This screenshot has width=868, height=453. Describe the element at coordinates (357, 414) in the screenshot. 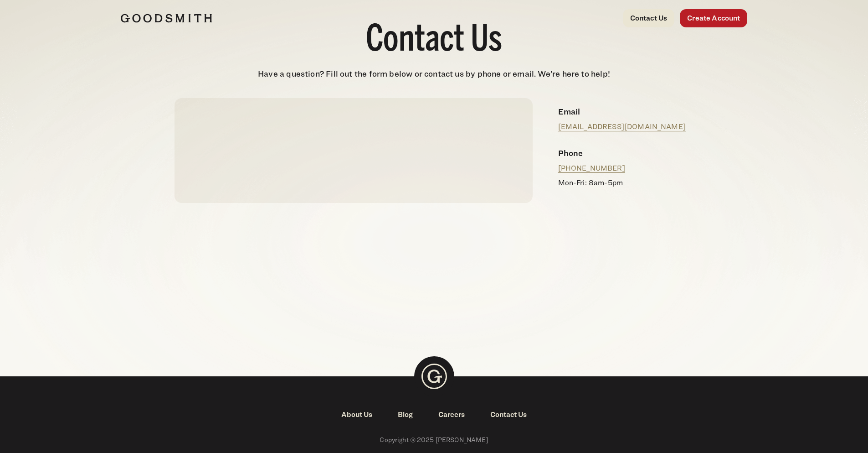

I see `a: About Us` at that location.